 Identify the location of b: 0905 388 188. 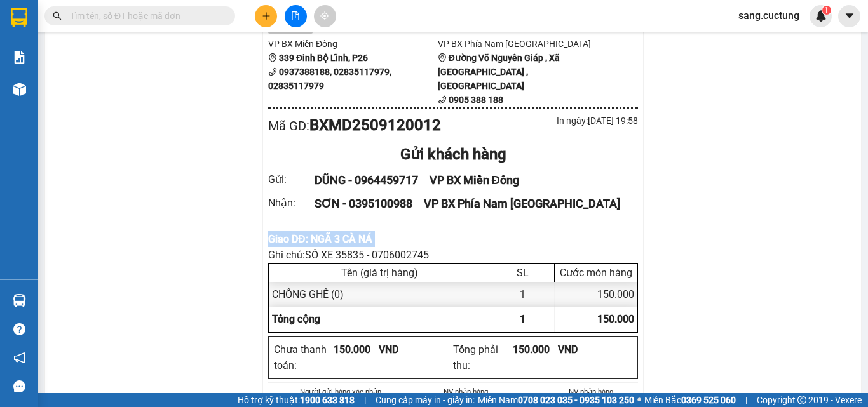
(476, 100).